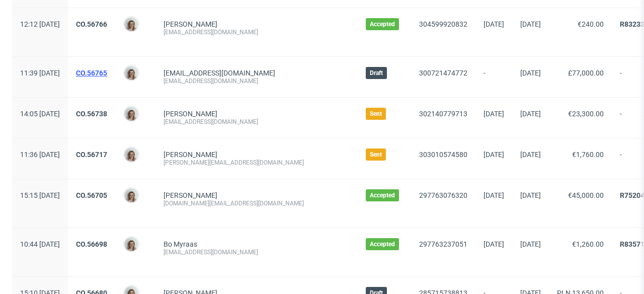 Image resolution: width=644 pixels, height=294 pixels. What do you see at coordinates (586, 114) in the screenshot?
I see `span: €23,300.00` at bounding box center [586, 114].